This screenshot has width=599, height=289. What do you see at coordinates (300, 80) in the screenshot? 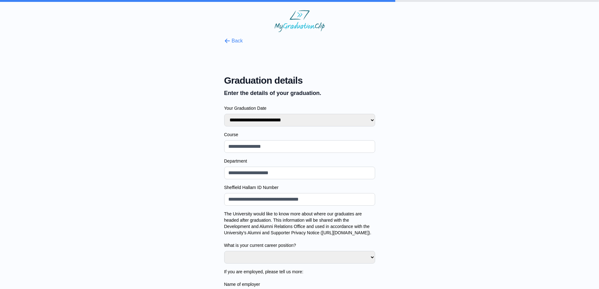
I see `span: Graduation details` at bounding box center [300, 80].